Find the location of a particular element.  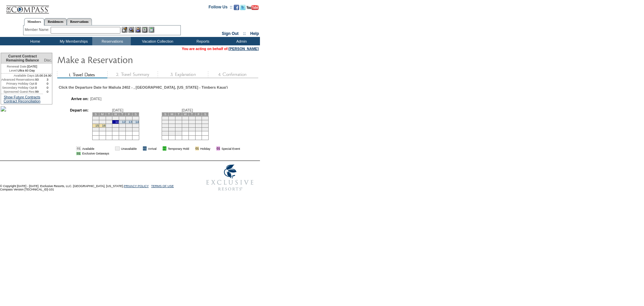

td: 4 is located at coordinates (185, 118).